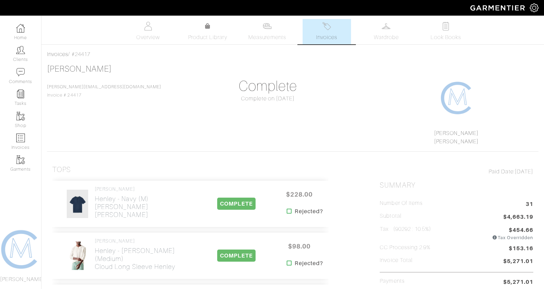 The height and width of the screenshot is (289, 544). I want to click on a: Overview, so click(148, 31).